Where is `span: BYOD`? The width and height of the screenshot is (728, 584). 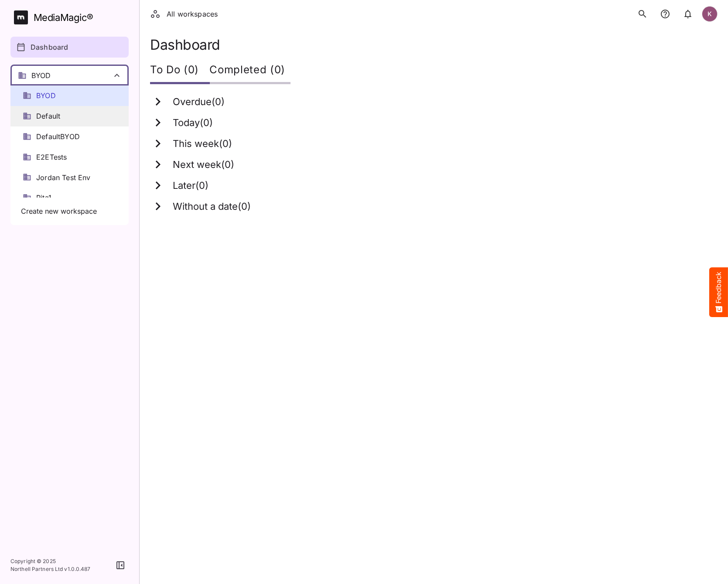
span: BYOD is located at coordinates (46, 95).